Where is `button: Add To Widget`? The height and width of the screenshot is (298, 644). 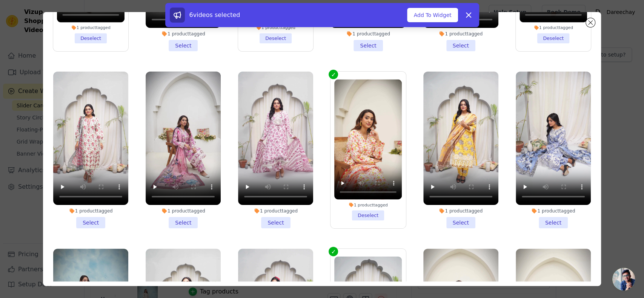 button: Add To Widget is located at coordinates (432, 16).